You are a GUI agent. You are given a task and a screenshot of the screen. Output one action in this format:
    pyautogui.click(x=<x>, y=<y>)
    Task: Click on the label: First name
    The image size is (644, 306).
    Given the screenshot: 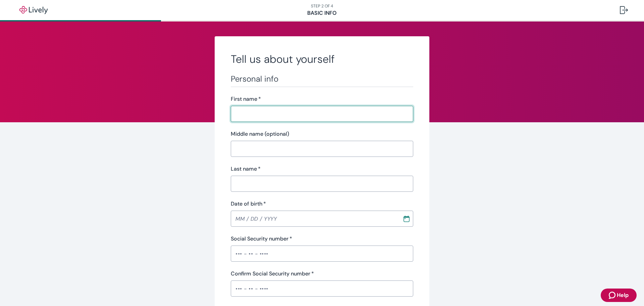 What is the action you would take?
    pyautogui.click(x=246, y=99)
    